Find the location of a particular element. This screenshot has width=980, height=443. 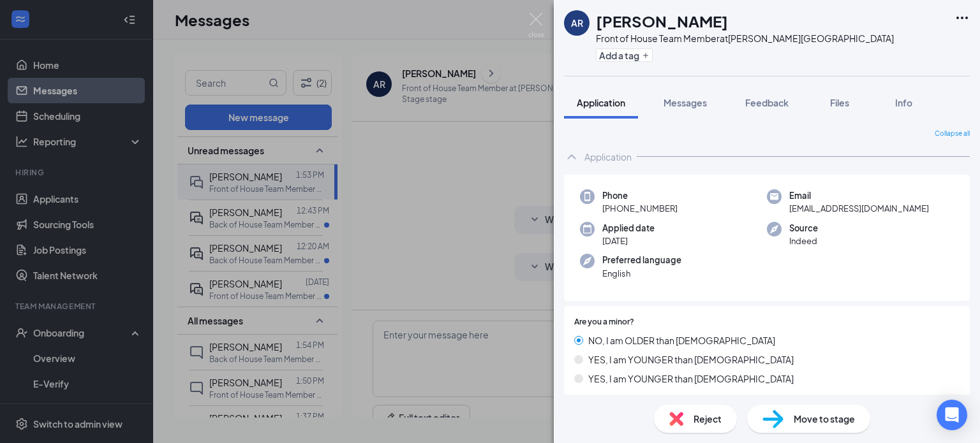

div: AR is located at coordinates (576, 23).